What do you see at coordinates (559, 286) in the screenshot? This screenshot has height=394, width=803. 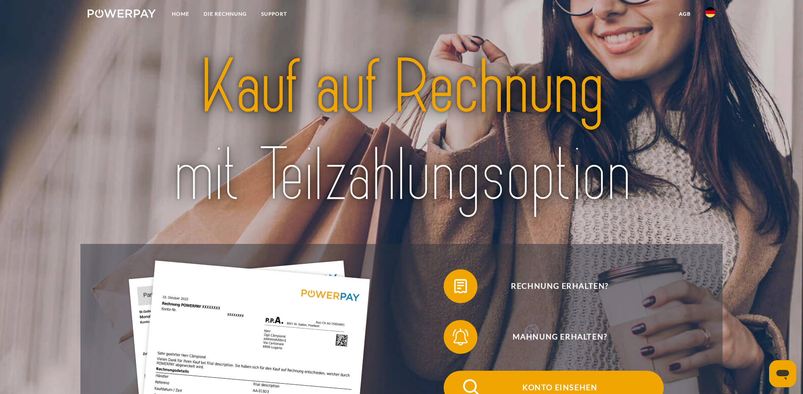 I see `span: Rechnung erhalten?` at bounding box center [559, 286].